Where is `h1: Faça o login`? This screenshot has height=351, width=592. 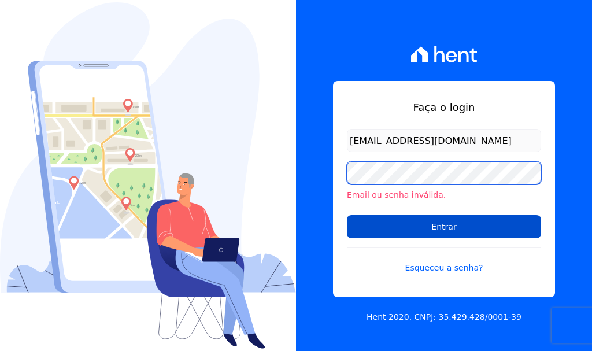 h1: Faça o login is located at coordinates (444, 107).